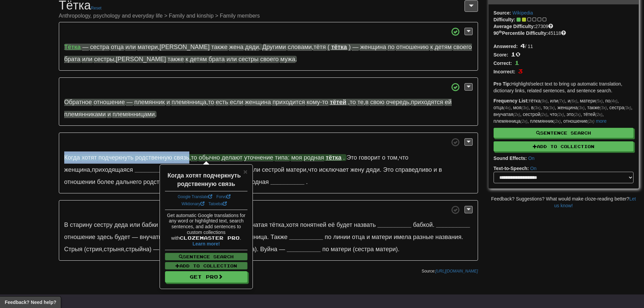 This screenshot has height=308, width=644. What do you see at coordinates (296, 157) in the screenshot?
I see `span: моя` at bounding box center [296, 157].